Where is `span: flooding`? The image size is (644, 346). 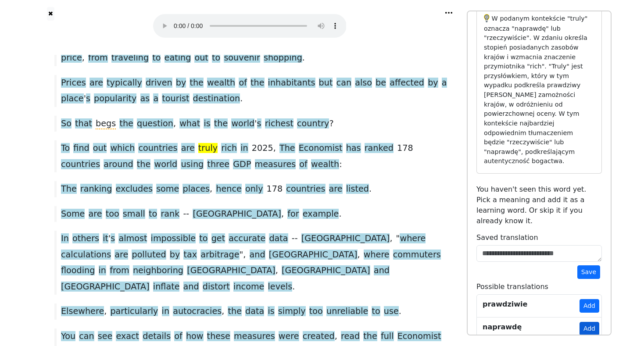 span: flooding is located at coordinates (78, 270).